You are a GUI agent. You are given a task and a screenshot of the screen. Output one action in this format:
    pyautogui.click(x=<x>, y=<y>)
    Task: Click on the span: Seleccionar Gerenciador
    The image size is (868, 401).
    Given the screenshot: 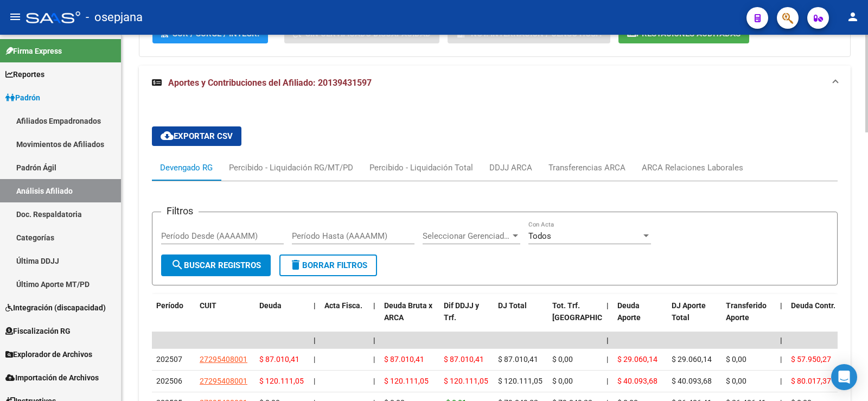 What is the action you would take?
    pyautogui.click(x=467, y=236)
    